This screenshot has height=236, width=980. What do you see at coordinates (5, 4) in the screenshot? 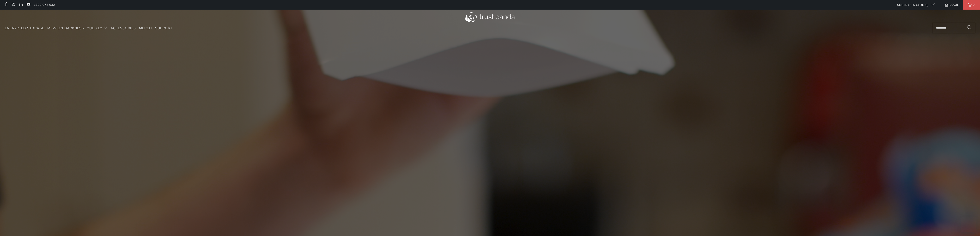
I see `a: Trust Panda Australia on Facebook` at bounding box center [5, 4].